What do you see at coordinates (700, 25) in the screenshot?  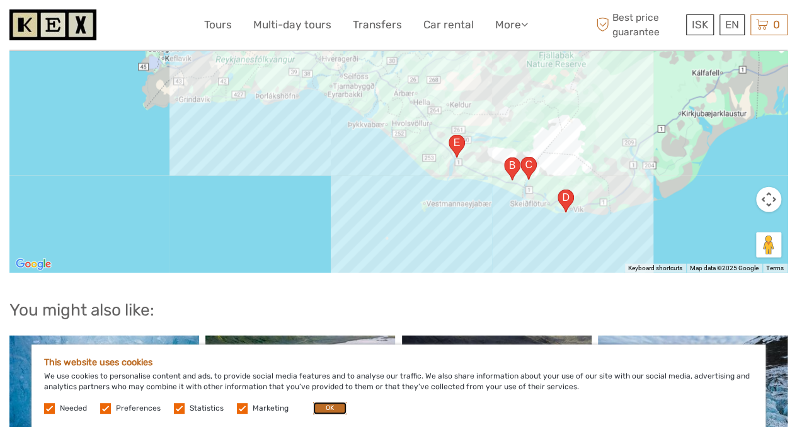 I see `span: ISK` at bounding box center [700, 25].